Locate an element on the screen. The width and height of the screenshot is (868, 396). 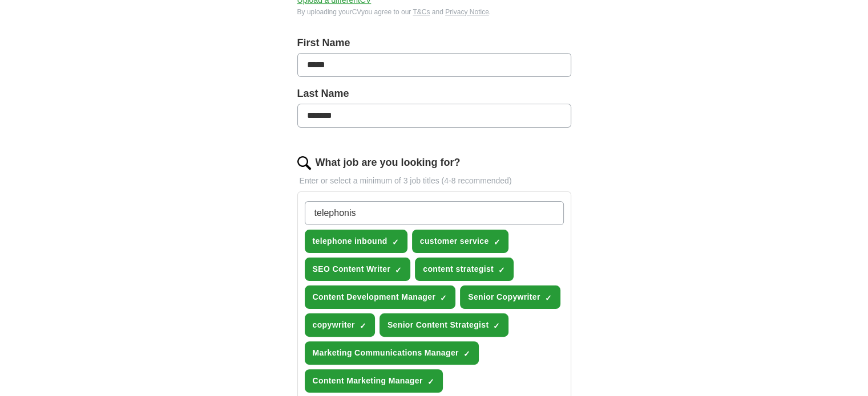
button: Content Development Manager✓ is located at coordinates (380, 297).